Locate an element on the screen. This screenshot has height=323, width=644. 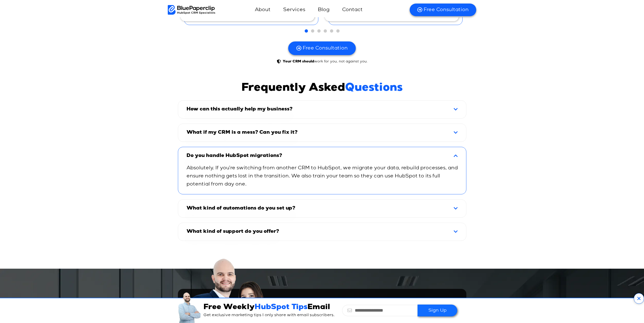
a: What kind of automations do you set up? is located at coordinates (241, 208).